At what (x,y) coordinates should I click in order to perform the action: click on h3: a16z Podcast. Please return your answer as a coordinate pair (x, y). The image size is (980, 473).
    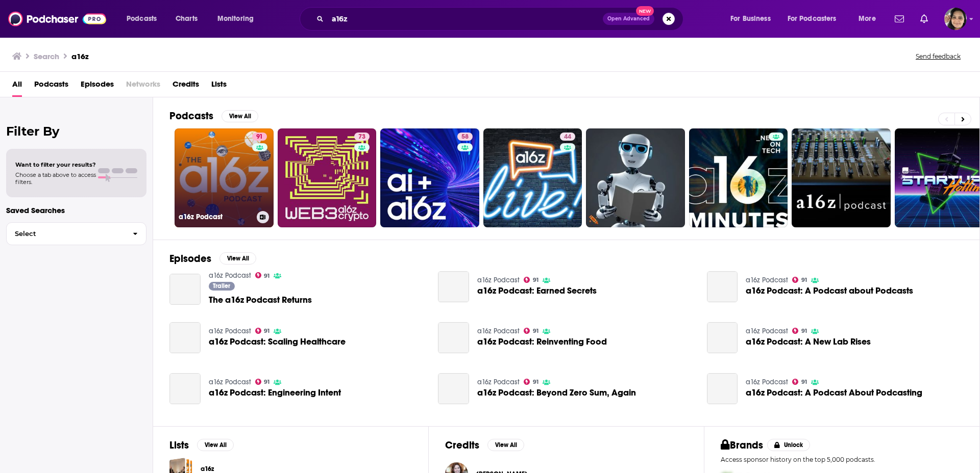
    Looking at the image, I should click on (216, 217).